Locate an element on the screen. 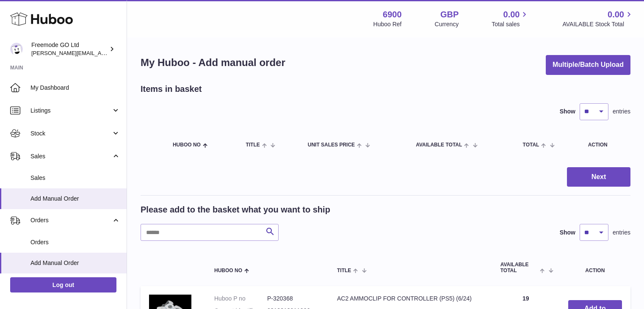 This screenshot has width=644, height=309. a: 0.00 Total sales is located at coordinates (510, 18).